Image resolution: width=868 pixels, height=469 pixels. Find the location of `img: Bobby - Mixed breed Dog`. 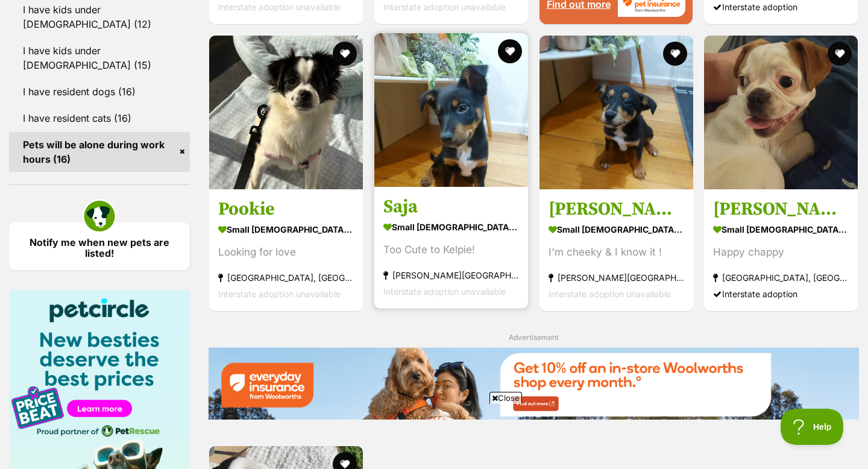

img: Bobby - Mixed breed Dog is located at coordinates (616, 112).